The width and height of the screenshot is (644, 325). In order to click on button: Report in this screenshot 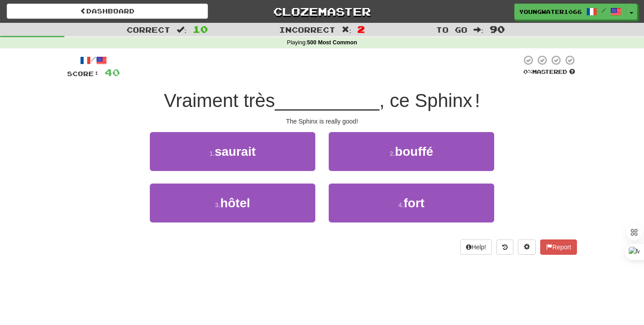, I will do `click(559, 247)`.